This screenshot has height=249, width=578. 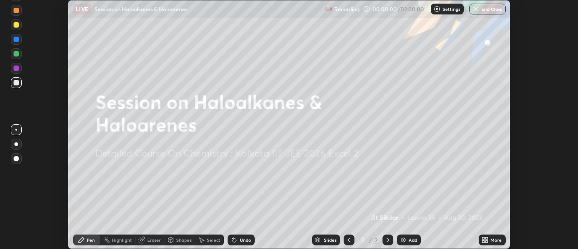 I want to click on img: class-settings-icons, so click(x=437, y=9).